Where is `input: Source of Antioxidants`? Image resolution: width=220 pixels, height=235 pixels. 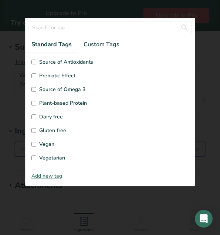
input: Source of Antioxidants is located at coordinates (34, 62).